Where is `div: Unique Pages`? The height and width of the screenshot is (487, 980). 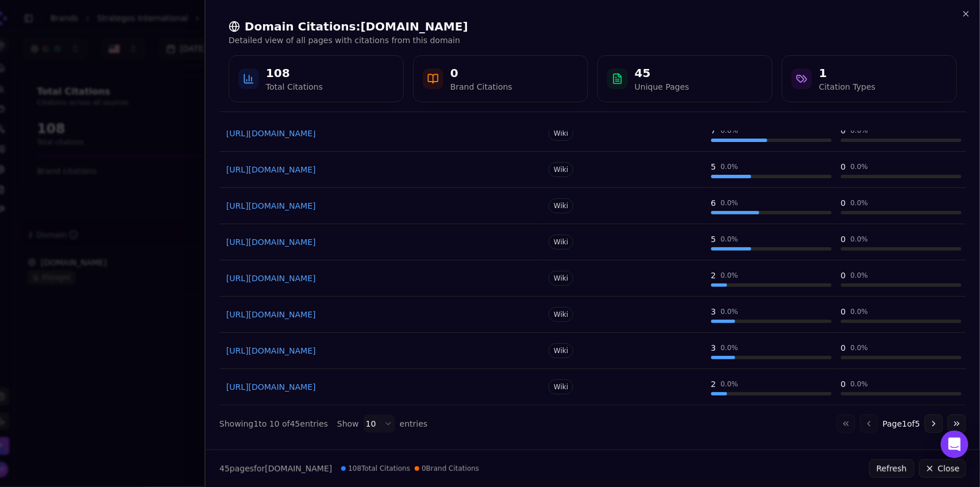 div: Unique Pages is located at coordinates (662, 86).